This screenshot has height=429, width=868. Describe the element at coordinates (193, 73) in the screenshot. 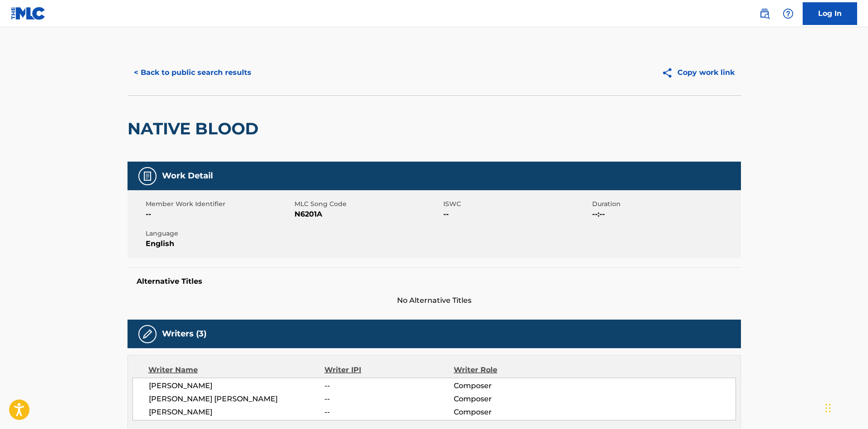

I see `button: < Back to public search results` at that location.